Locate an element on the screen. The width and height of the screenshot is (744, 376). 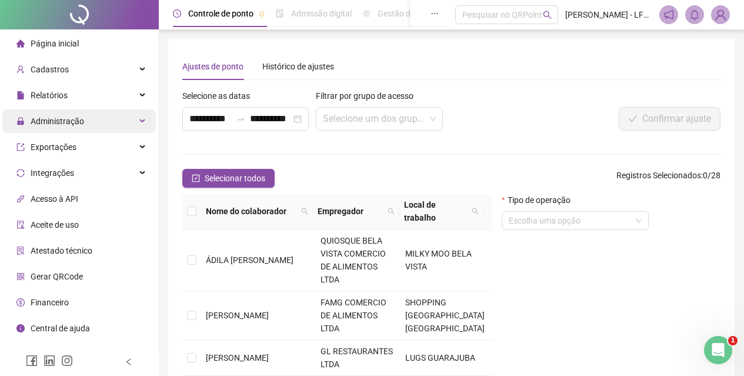
label: Filtrar por grupo de acesso is located at coordinates (368, 96).